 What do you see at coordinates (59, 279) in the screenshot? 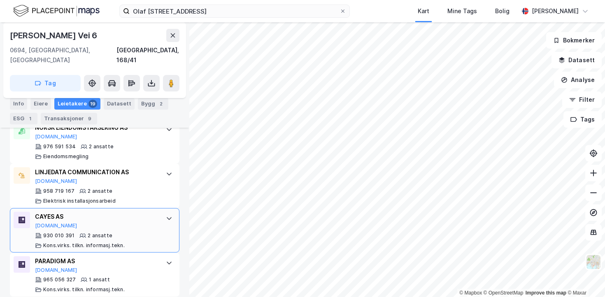
I see `div: 965 056 327` at bounding box center [59, 279].